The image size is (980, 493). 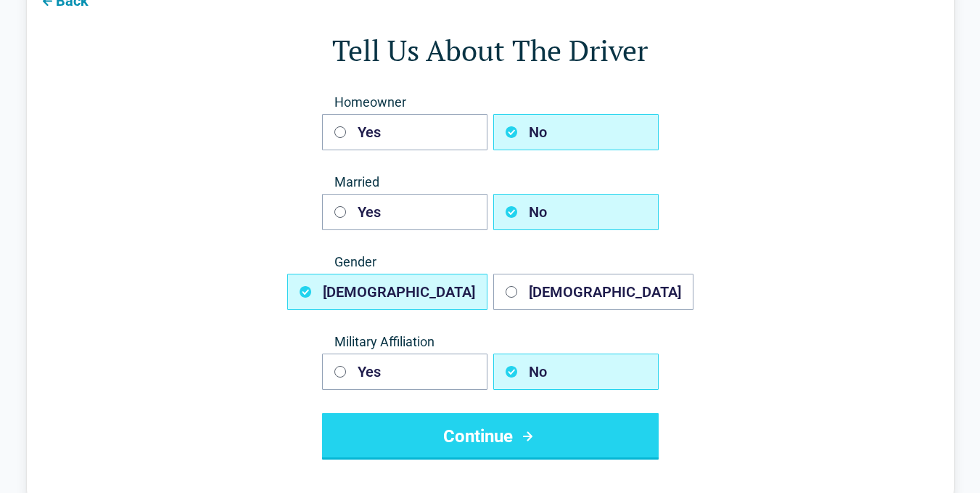 What do you see at coordinates (491, 436) in the screenshot?
I see `button: Continue` at bounding box center [491, 436].